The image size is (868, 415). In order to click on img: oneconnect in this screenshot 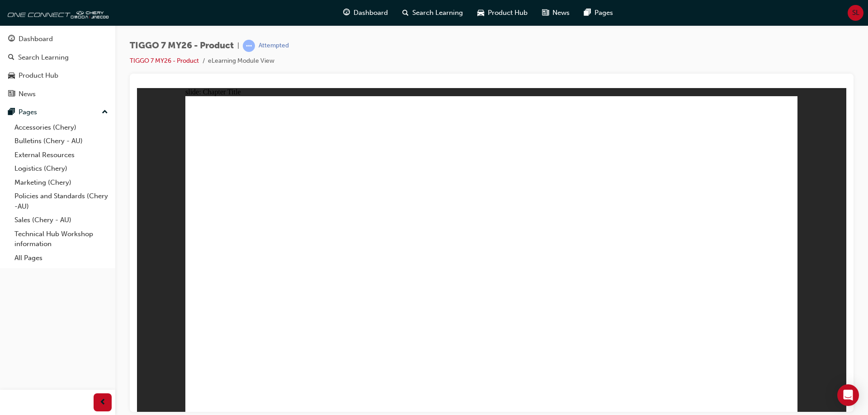, I will do `click(57, 13)`.